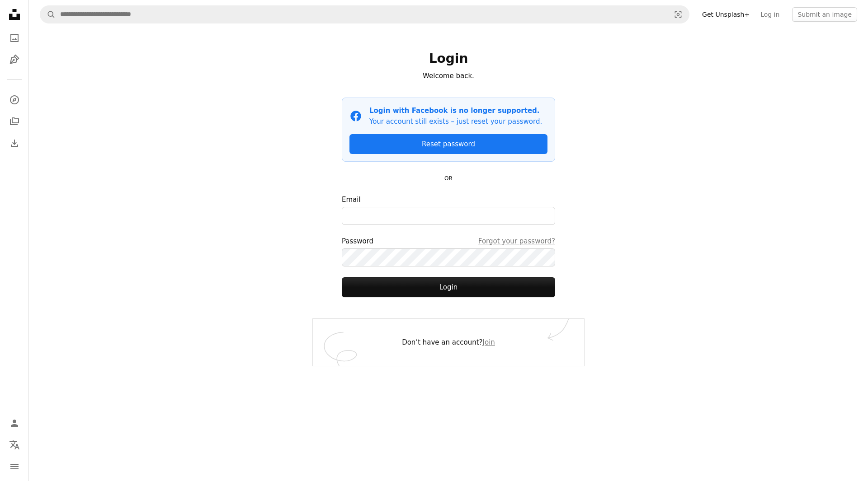 This screenshot has height=481, width=868. Describe the element at coordinates (364, 15) in the screenshot. I see `form: Find visuals sitewide` at that location.